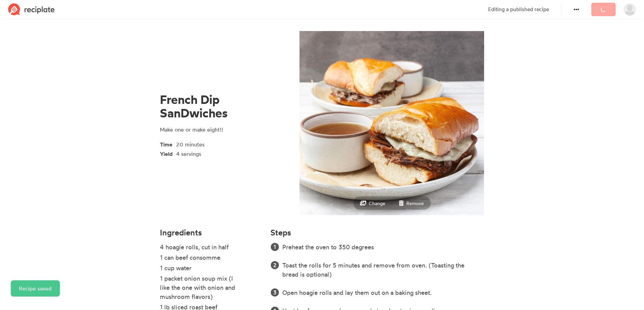 This screenshot has width=644, height=310. What do you see at coordinates (32, 9) in the screenshot?
I see `img: Reciplate` at bounding box center [32, 9].